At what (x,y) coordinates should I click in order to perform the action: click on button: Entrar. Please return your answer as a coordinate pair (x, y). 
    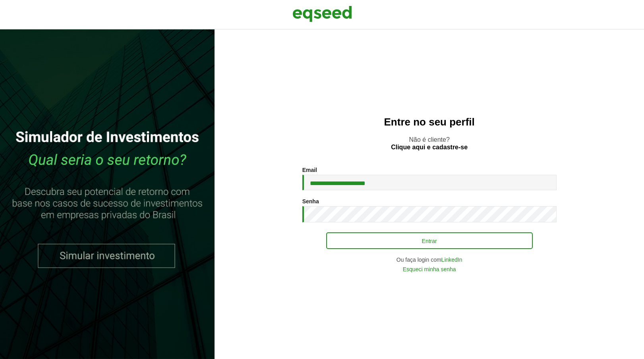
    Looking at the image, I should click on (430, 241).